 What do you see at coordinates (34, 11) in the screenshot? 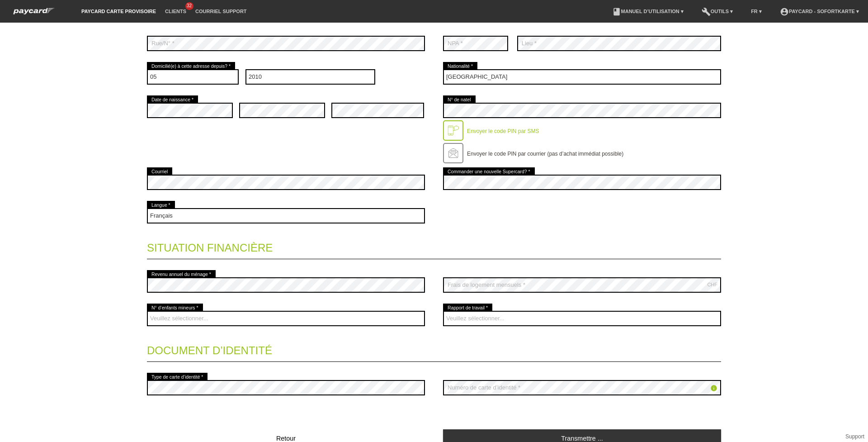
I see `img: paycard Sofortkarte` at bounding box center [34, 11].